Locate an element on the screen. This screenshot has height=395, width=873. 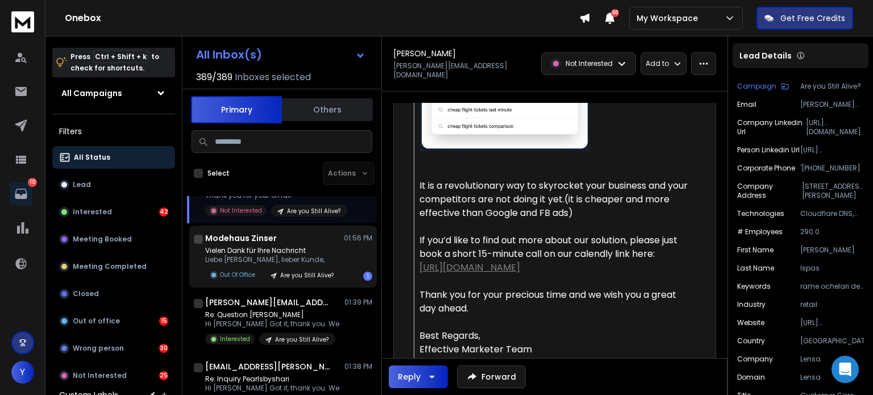
p: Lead Details is located at coordinates (766, 56).